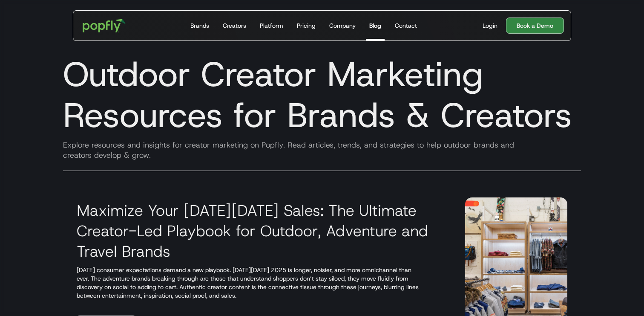  What do you see at coordinates (271, 26) in the screenshot?
I see `div: Platform` at bounding box center [271, 26].